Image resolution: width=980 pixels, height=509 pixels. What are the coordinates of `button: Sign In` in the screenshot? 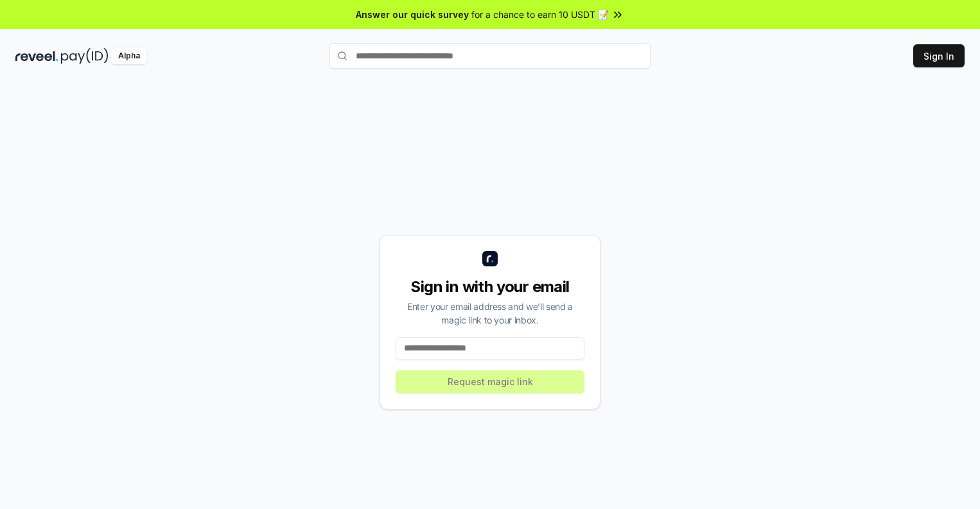 It's located at (939, 55).